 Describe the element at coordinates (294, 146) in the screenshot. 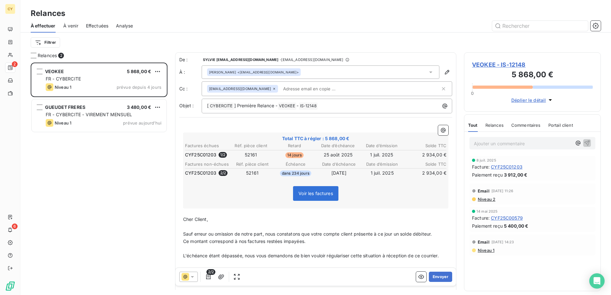

I see `th: Retard` at that location.